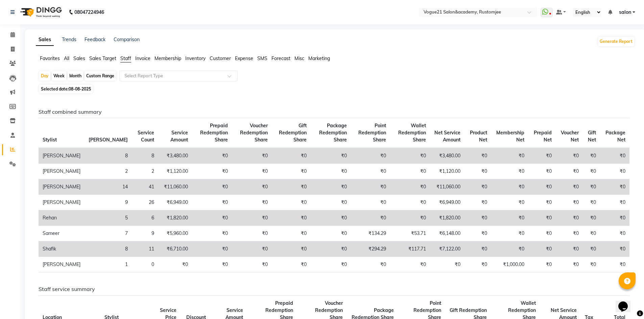 The height and width of the screenshot is (319, 644). I want to click on span: Stylist, so click(50, 140).